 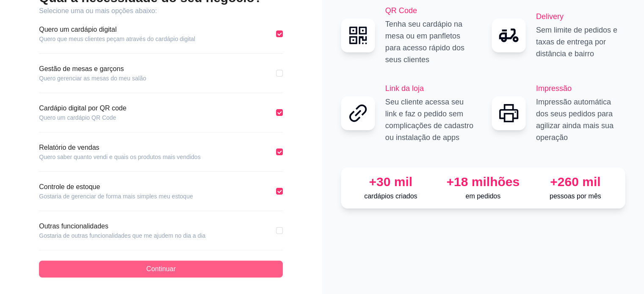 What do you see at coordinates (122, 226) in the screenshot?
I see `article: Outras funcionalidades` at bounding box center [122, 226].